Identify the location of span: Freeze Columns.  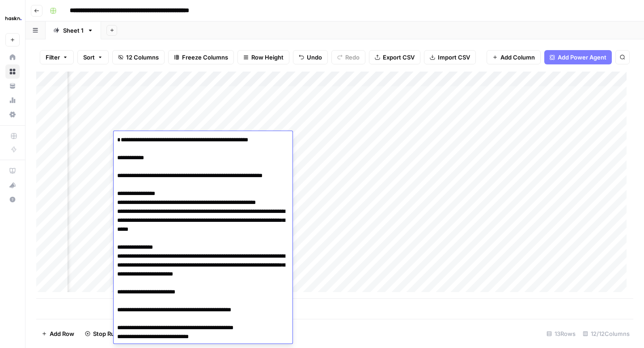
(204, 57).